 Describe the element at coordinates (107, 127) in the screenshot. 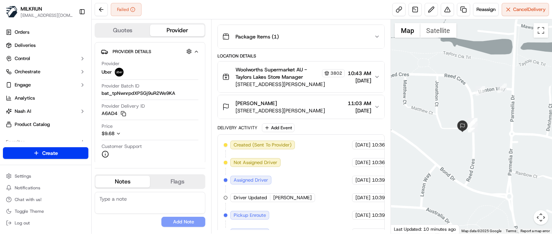

I see `span: Price` at that location.